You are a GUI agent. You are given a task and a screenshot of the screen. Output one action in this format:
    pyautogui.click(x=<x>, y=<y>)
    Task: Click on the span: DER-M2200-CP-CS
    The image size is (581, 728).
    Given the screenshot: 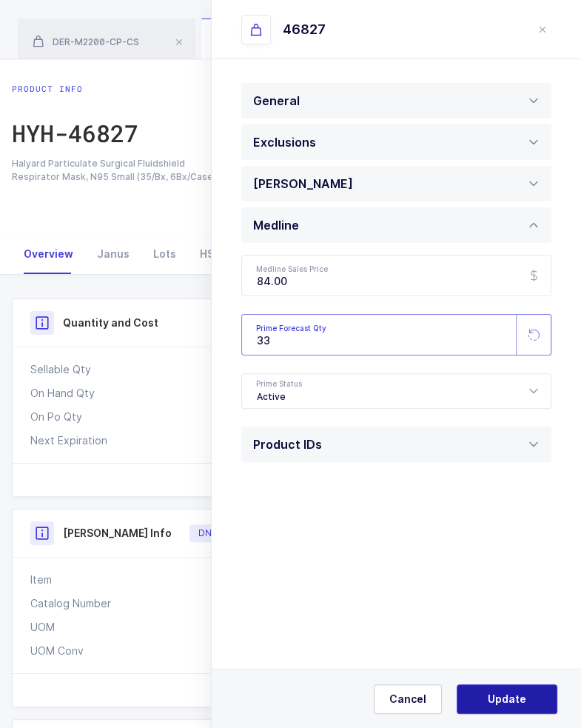 What is the action you would take?
    pyautogui.click(x=86, y=41)
    